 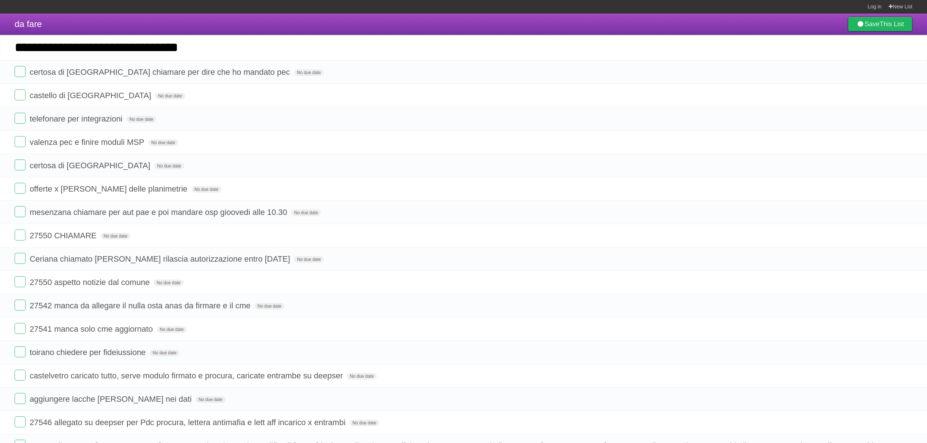 I want to click on span: mesenzana chiamare per aut pae e poi mandare osp gioovedi alle 10.30, so click(x=159, y=212).